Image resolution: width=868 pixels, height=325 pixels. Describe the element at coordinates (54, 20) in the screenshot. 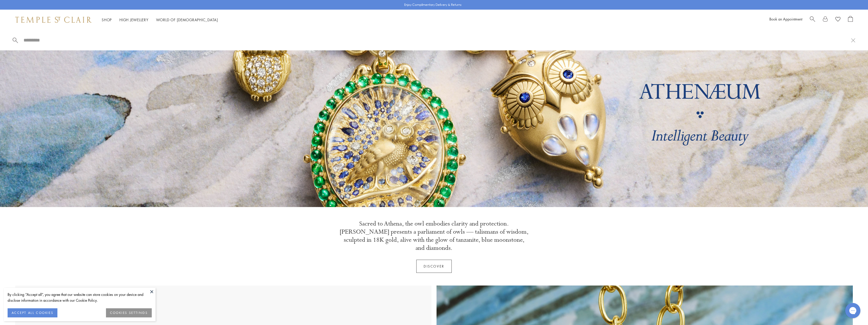

I see `img: Temple St. Clair` at that location.